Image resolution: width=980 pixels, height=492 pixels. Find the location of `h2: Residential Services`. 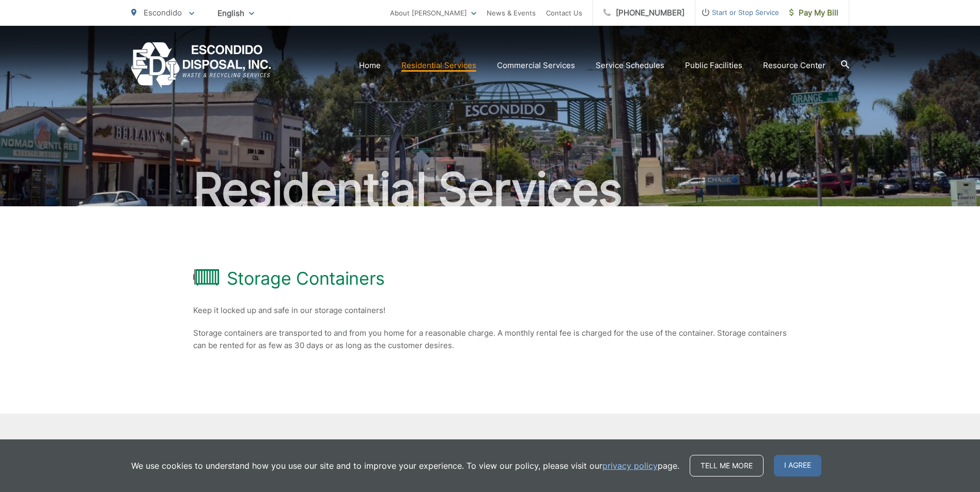

h2: Residential Services is located at coordinates (490, 190).